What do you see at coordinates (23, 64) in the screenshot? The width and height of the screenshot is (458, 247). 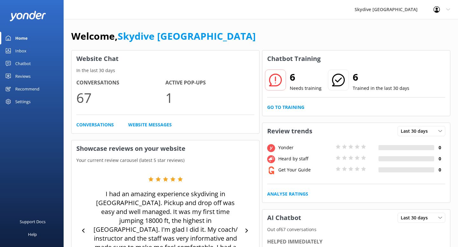 I see `div: Chatbot` at bounding box center [23, 64].